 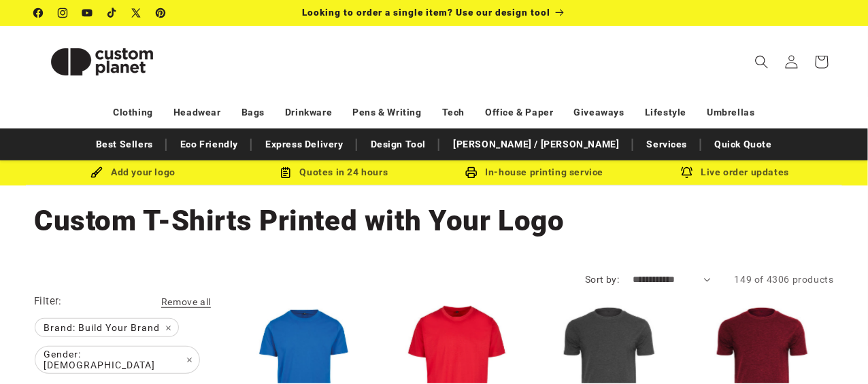 What do you see at coordinates (102, 61) in the screenshot?
I see `a: Custom Planet` at bounding box center [102, 61].